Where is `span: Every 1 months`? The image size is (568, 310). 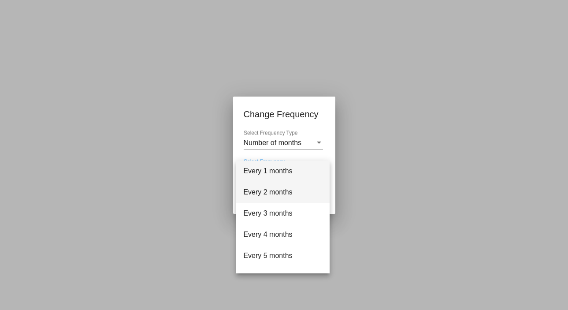 span: Every 1 months is located at coordinates (283, 171).